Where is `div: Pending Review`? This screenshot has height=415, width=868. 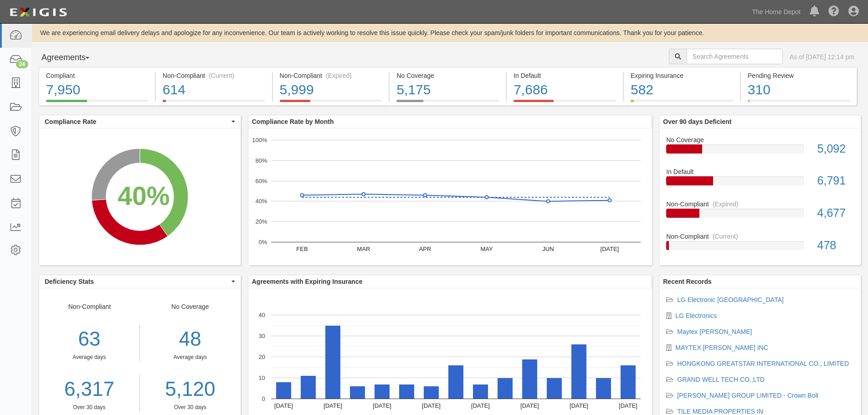
div: Pending Review is located at coordinates (799, 76).